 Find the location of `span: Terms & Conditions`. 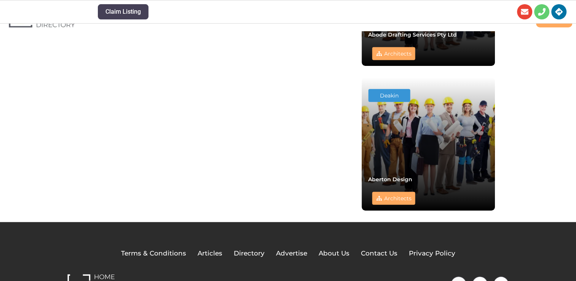

span: Terms & Conditions is located at coordinates (154, 254).